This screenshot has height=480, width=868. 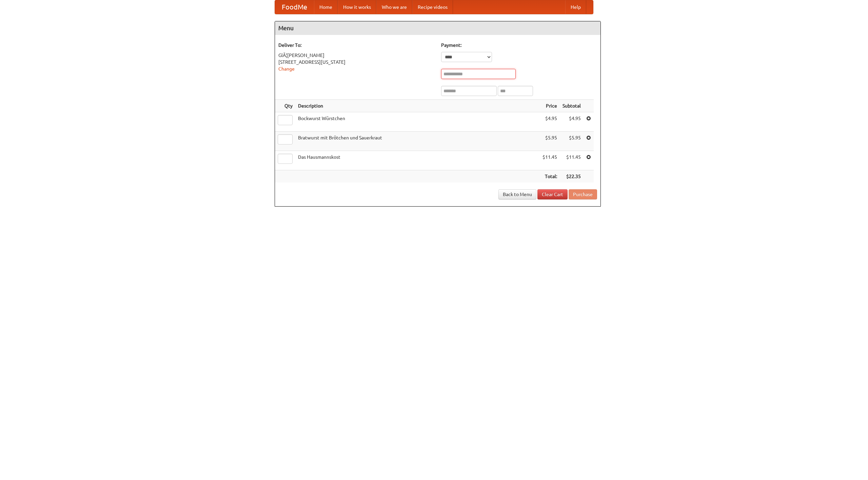 What do you see at coordinates (549, 176) in the screenshot?
I see `th: Total:` at bounding box center [549, 176].